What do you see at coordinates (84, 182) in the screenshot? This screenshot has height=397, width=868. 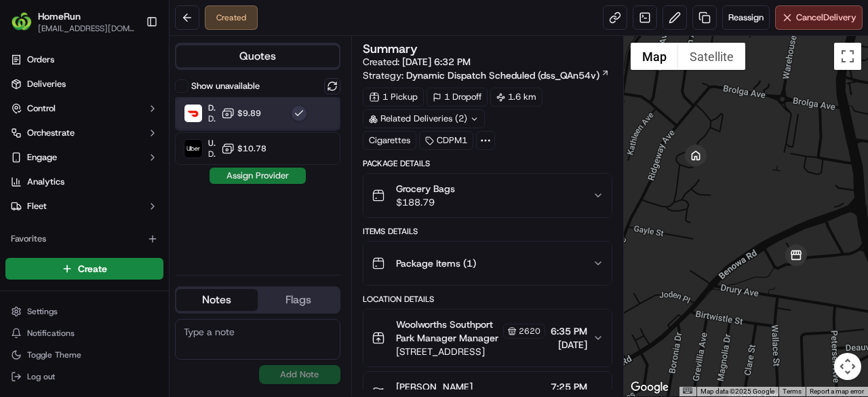 I see `a: Analytics` at bounding box center [84, 182].